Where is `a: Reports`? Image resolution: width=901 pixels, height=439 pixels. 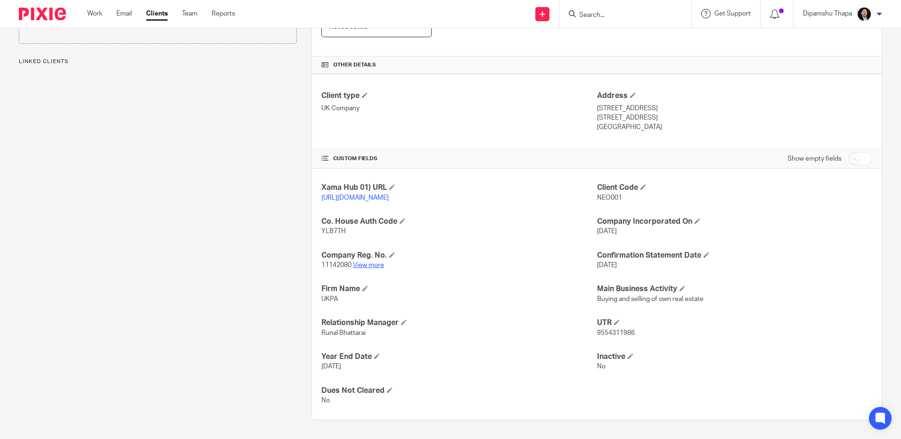 a: Reports is located at coordinates (223, 14).